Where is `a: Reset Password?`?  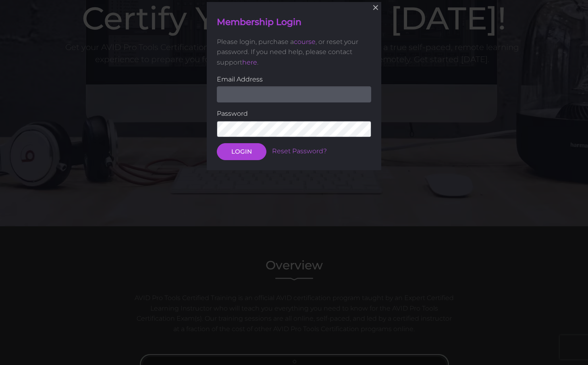
a: Reset Password? is located at coordinates (299, 151).